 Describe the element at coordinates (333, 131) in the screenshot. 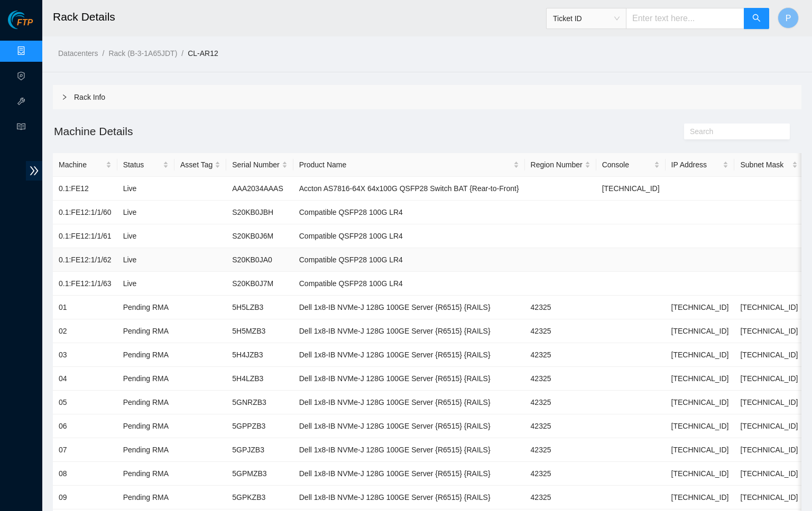

I see `h2: Machine Details` at that location.